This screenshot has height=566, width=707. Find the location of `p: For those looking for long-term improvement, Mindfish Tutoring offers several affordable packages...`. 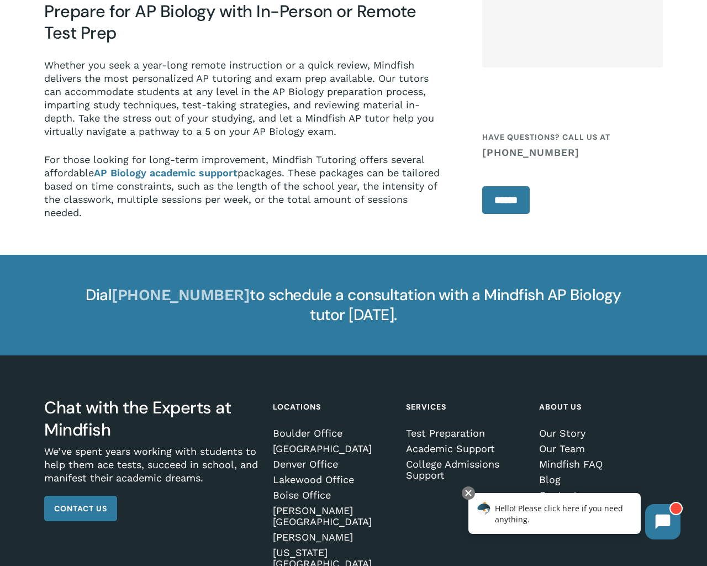

p: For those looking for long-term improvement, Mindfish Tutoring offers several affordable packages... is located at coordinates (244, 186).